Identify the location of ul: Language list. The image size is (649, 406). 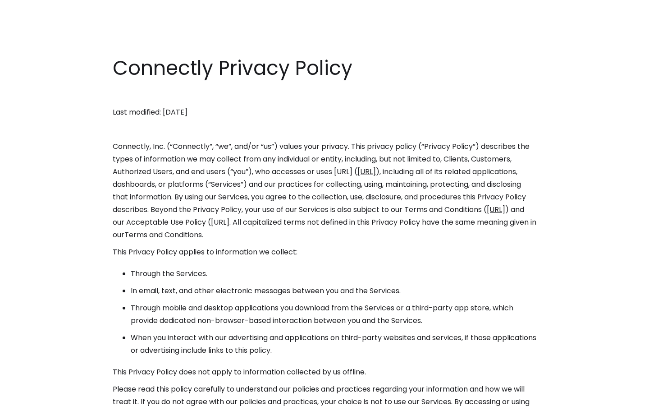
(36, 396).